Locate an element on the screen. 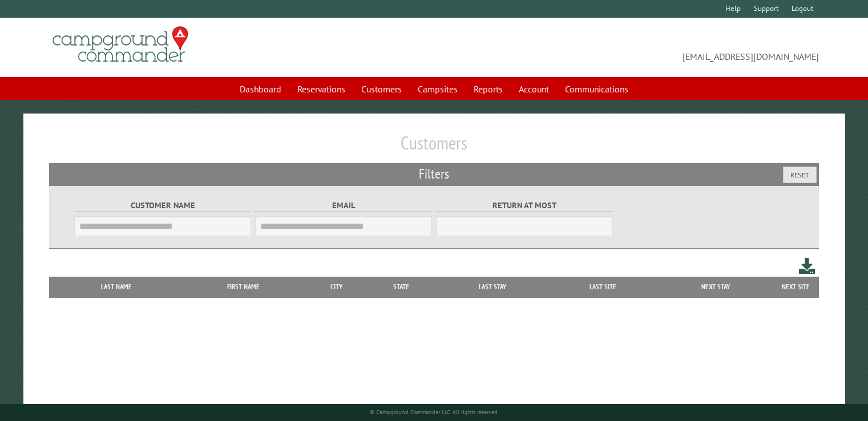 The width and height of the screenshot is (868, 421). th: State is located at coordinates (401, 287).